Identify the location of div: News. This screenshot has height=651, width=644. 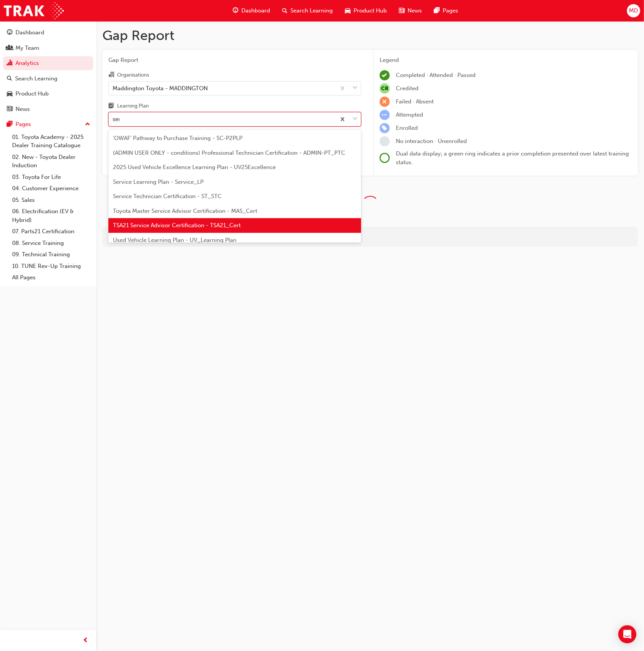
(23, 109).